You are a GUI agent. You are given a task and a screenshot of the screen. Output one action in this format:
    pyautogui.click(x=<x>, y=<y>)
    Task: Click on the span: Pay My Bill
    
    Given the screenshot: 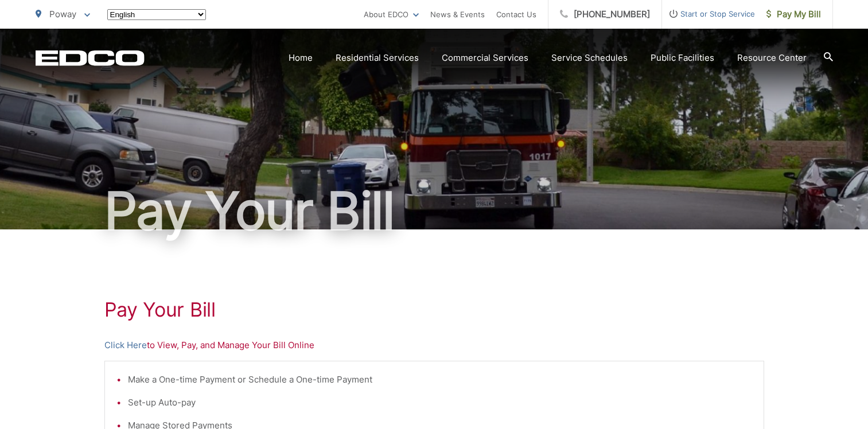 What is the action you would take?
    pyautogui.click(x=793, y=14)
    